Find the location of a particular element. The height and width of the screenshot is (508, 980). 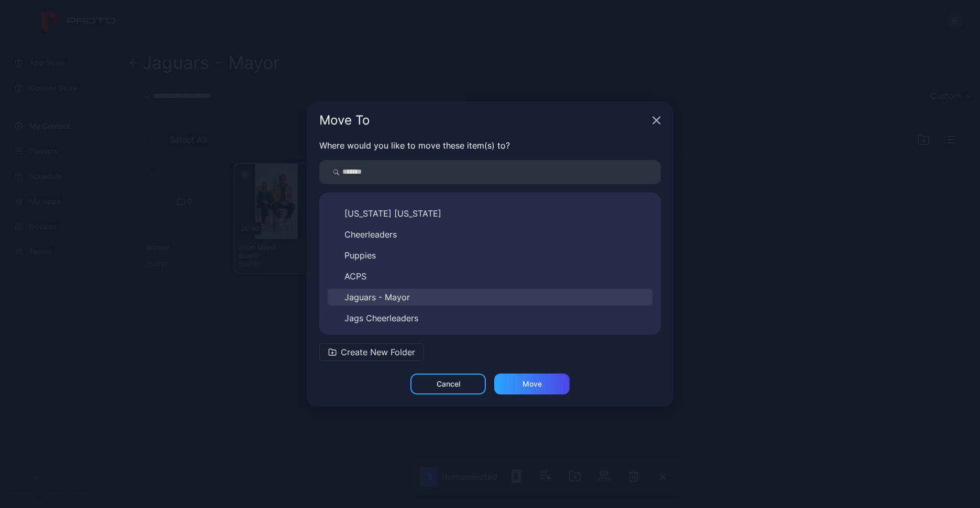

button: Create New Folder is located at coordinates (372, 352).